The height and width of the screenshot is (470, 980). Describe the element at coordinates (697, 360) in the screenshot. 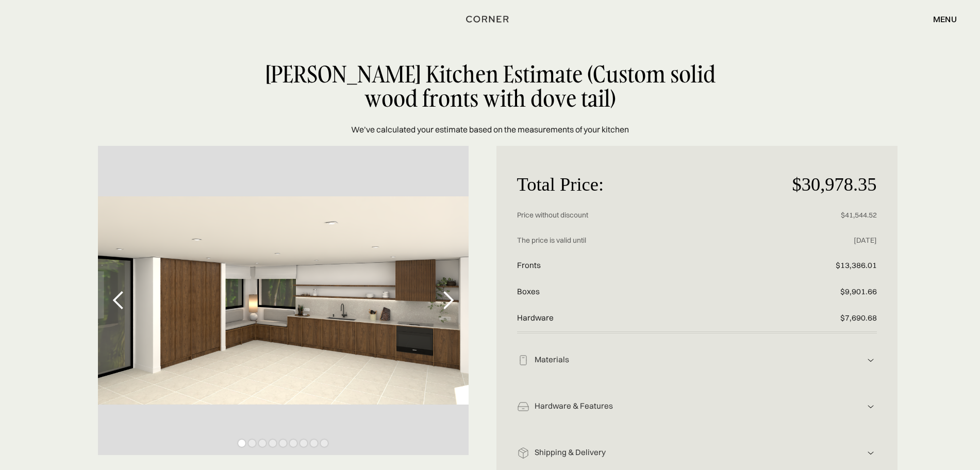

I see `div: Materials` at that location.